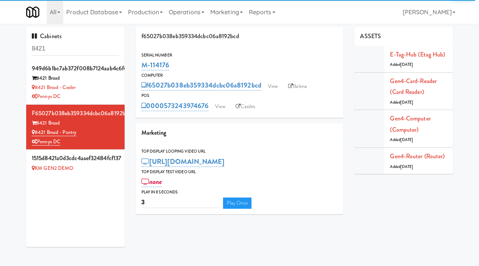 The width and height of the screenshot is (479, 266). I want to click on a: Balena, so click(297, 86).